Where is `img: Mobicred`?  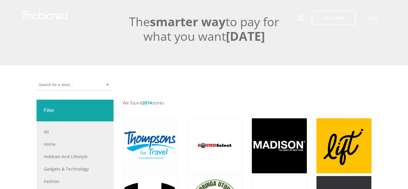 img: Mobicred is located at coordinates (45, 15).